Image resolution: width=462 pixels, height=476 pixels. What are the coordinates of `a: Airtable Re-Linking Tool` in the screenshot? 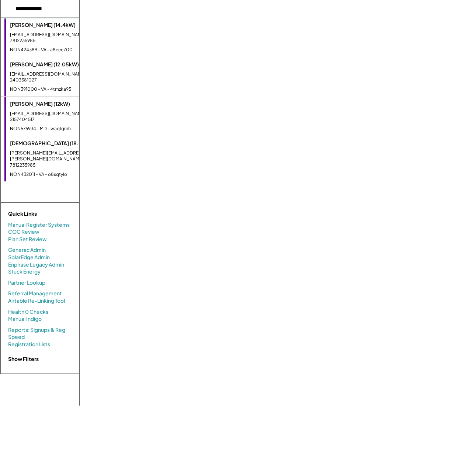 It's located at (37, 301).